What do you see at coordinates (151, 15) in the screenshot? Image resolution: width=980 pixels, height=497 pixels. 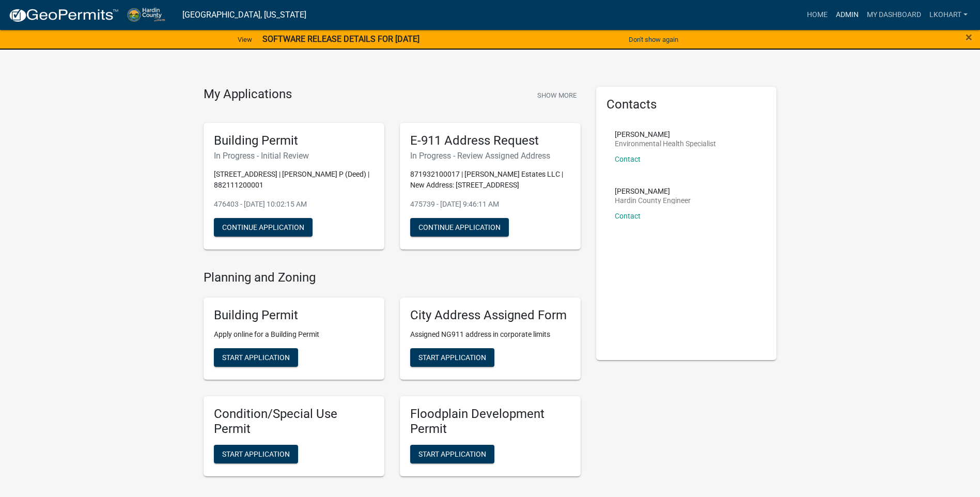 I see `img: Hardin County, Iowa` at bounding box center [151, 15].